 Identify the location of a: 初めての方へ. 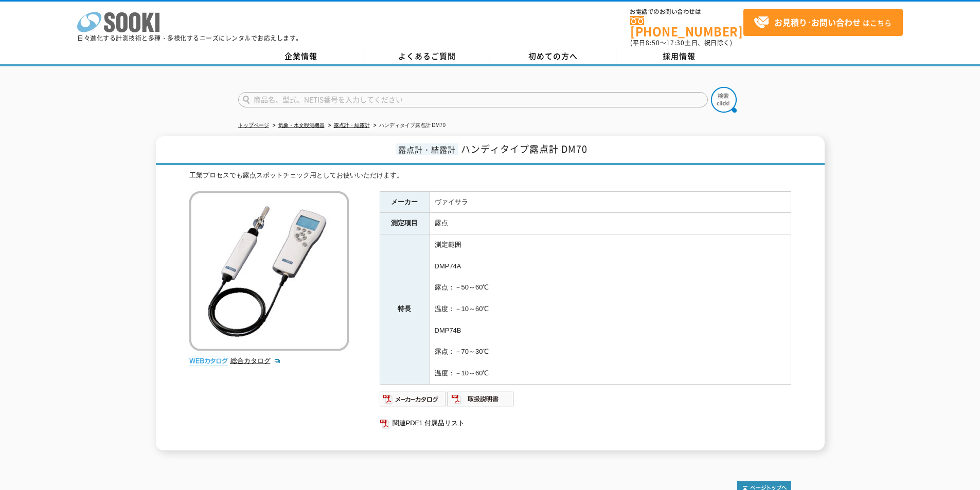
(553, 56).